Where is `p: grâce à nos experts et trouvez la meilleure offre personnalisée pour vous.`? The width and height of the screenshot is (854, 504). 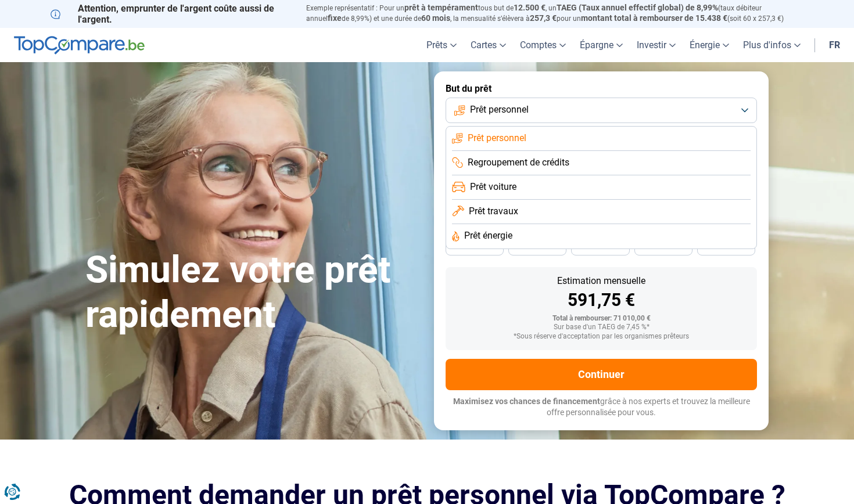 p: grâce à nos experts et trouvez la meilleure offre personnalisée pour vous. is located at coordinates (601, 407).